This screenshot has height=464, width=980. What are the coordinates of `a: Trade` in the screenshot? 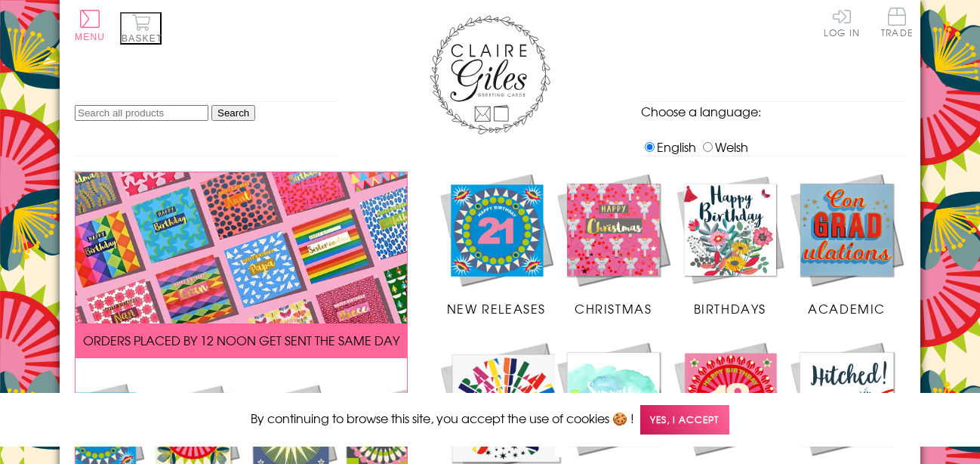 It's located at (897, 24).